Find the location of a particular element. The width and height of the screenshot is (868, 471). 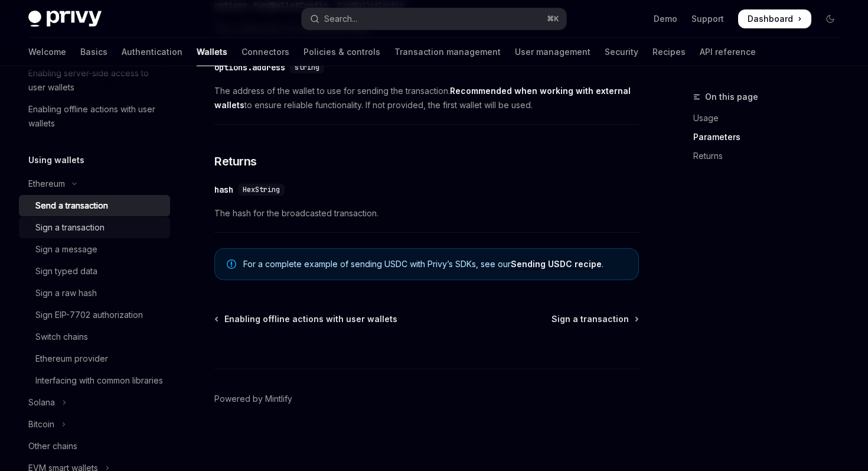

div: hash is located at coordinates (224, 189).